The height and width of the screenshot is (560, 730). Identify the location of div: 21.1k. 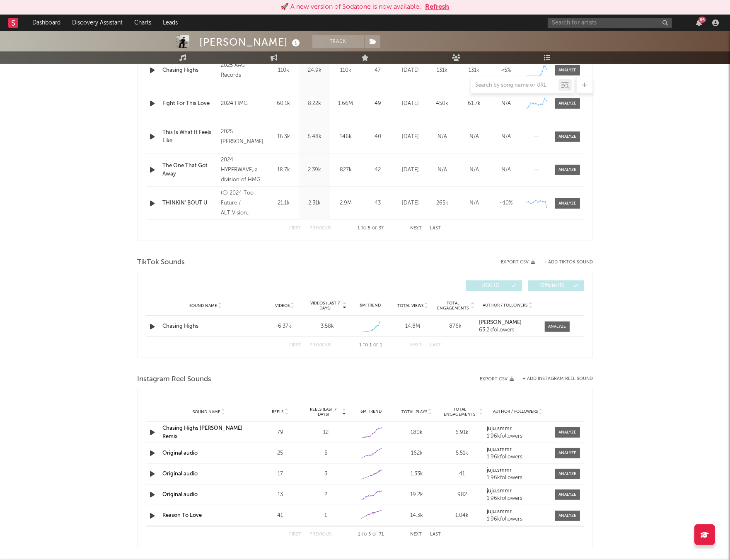
(283, 203).